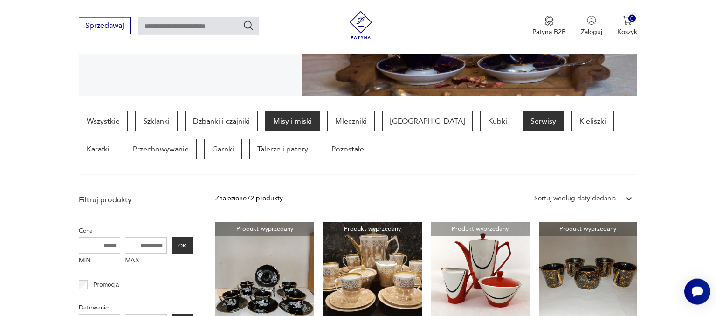  I want to click on p: Dzbanki i czajniki, so click(221, 121).